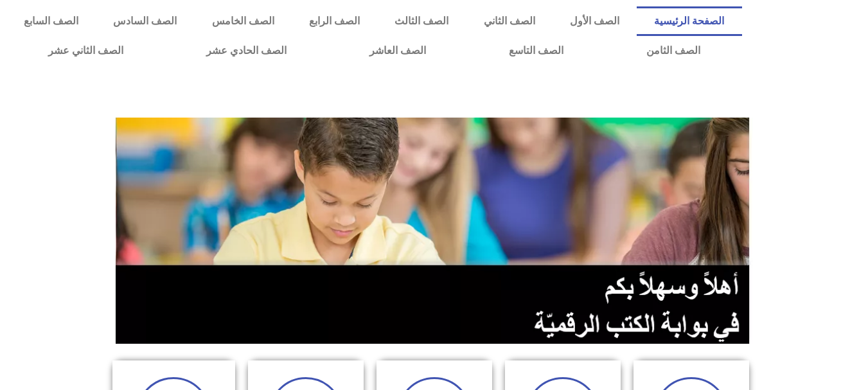 Image resolution: width=868 pixels, height=390 pixels. Describe the element at coordinates (51, 21) in the screenshot. I see `a: الصف السابع` at that location.